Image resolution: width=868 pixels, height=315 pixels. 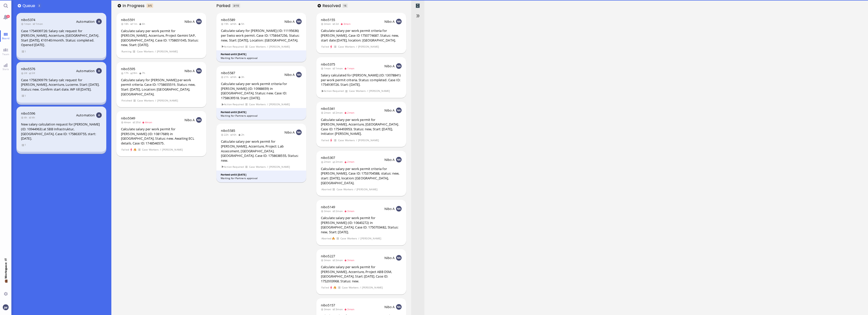 What do you see at coordinates (228, 73) in the screenshot?
I see `span: nibo5587` at bounding box center [228, 73].